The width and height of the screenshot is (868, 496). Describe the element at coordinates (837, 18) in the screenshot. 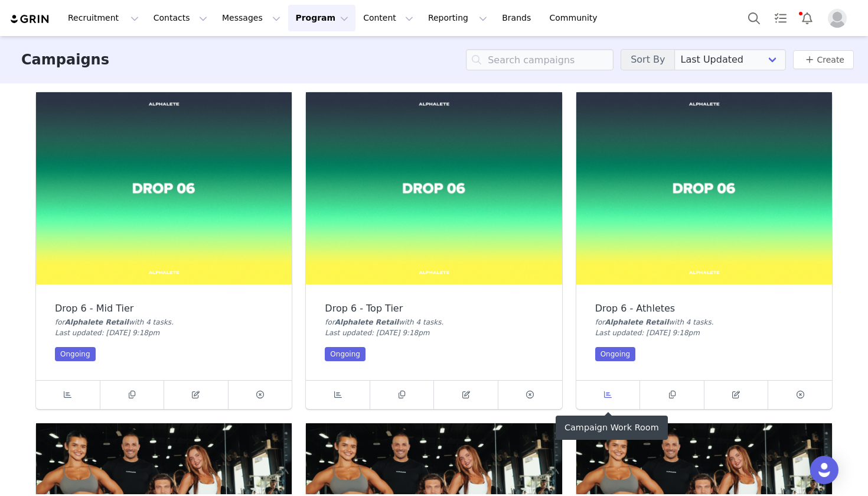

I see `img: placeholder-profile.jpg` at that location.